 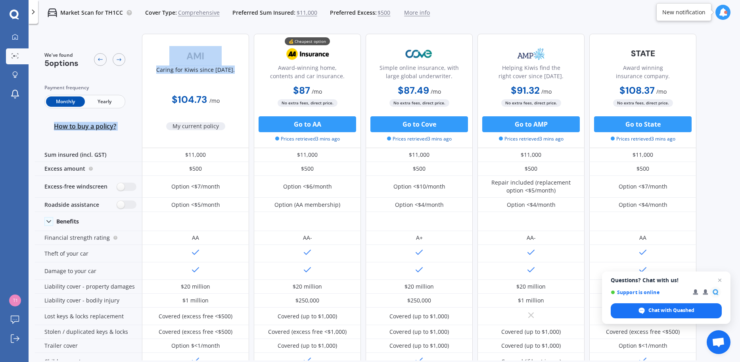 What do you see at coordinates (531, 54) in the screenshot?
I see `img: AMP.webp` at bounding box center [531, 54].